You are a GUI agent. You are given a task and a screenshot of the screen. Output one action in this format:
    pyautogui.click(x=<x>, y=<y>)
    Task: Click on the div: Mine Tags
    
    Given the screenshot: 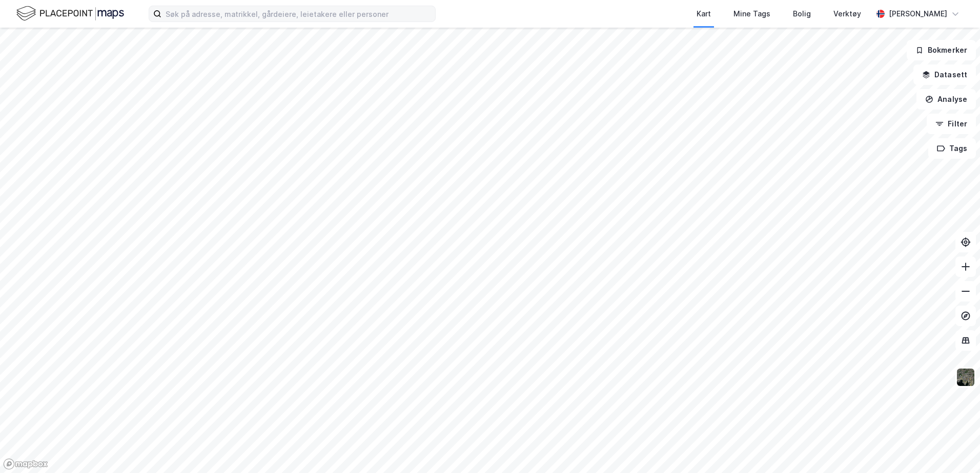 What is the action you would take?
    pyautogui.click(x=752, y=14)
    